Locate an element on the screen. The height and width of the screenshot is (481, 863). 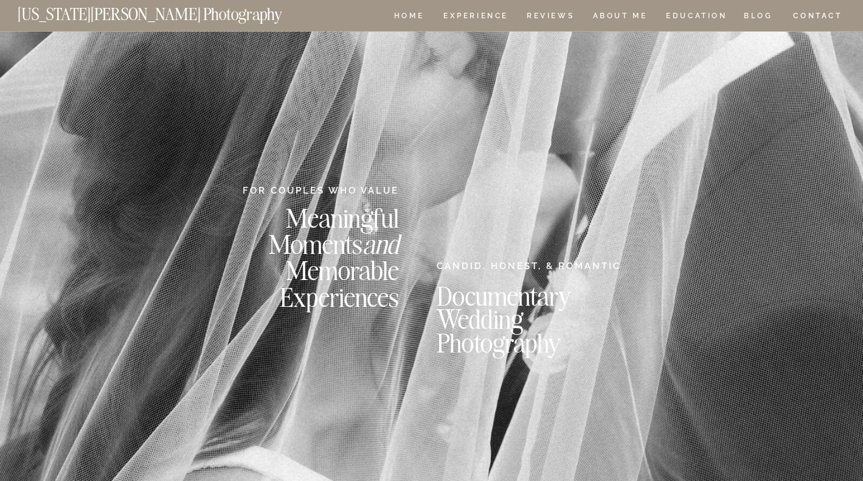
a: EDUCATION is located at coordinates (696, 17).